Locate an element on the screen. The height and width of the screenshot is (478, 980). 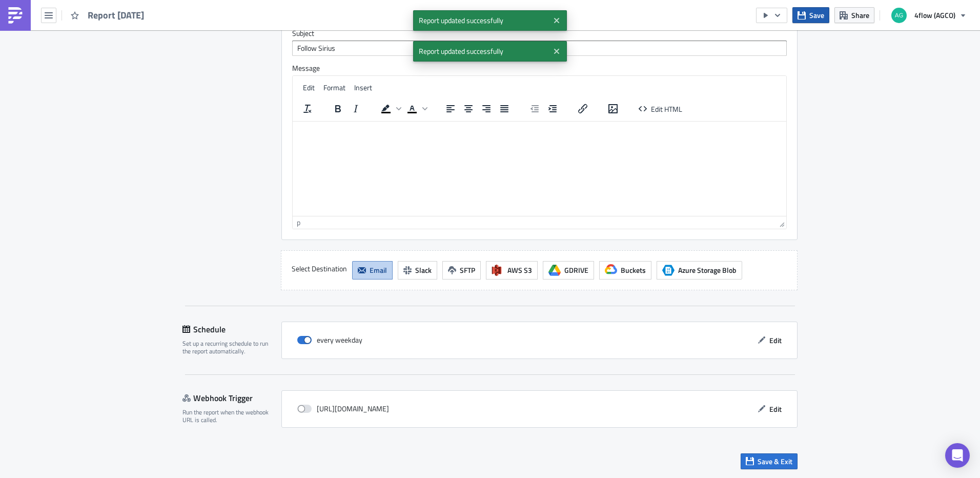
button: Align right is located at coordinates (487, 109).